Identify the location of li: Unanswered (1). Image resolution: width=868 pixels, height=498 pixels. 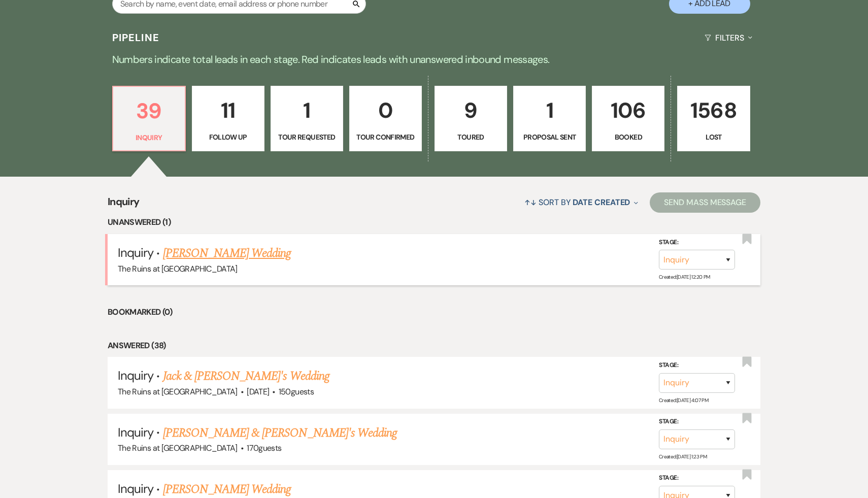
(434, 222).